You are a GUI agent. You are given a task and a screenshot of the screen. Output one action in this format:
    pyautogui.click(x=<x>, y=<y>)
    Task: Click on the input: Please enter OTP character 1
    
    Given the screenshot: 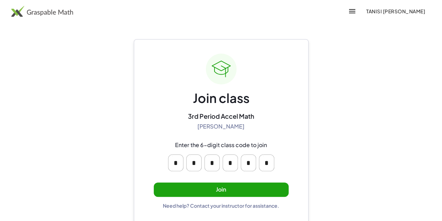 What is the action you would take?
    pyautogui.click(x=176, y=163)
    